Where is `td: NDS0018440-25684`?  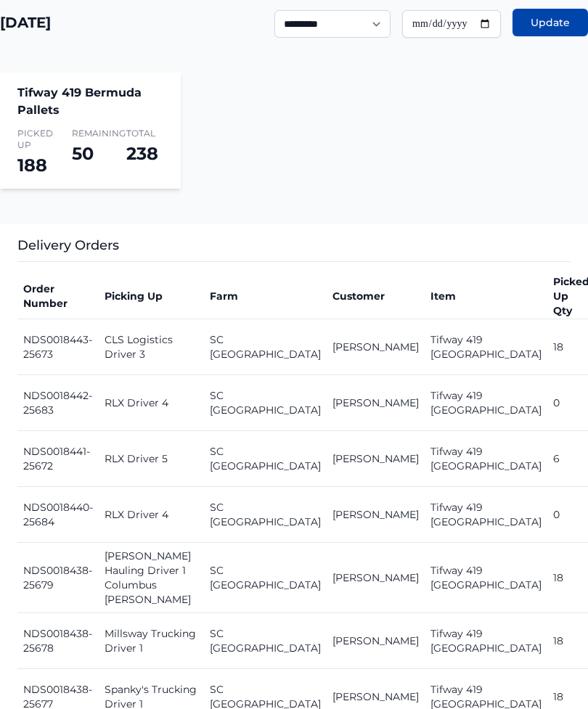
td: NDS0018440-25684 is located at coordinates (58, 516).